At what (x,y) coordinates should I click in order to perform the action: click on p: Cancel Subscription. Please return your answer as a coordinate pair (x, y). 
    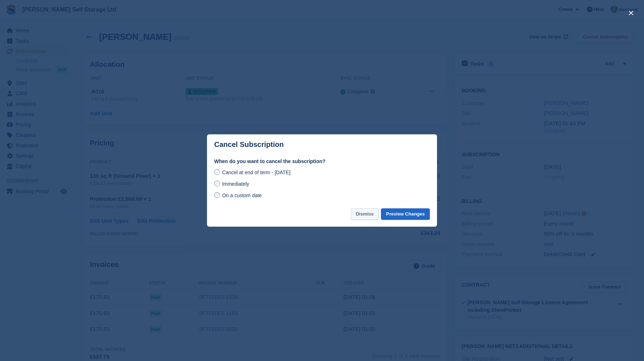
    Looking at the image, I should click on (249, 144).